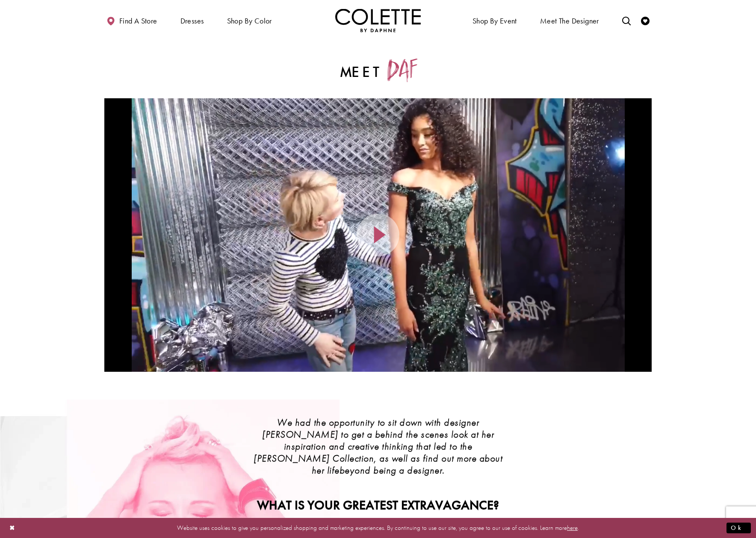  I want to click on h2: Meet, so click(378, 70).